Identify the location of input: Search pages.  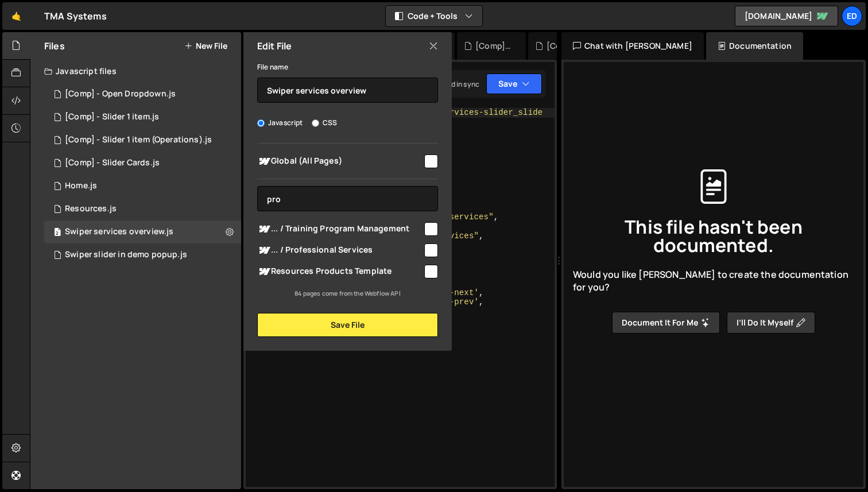
(348, 199).